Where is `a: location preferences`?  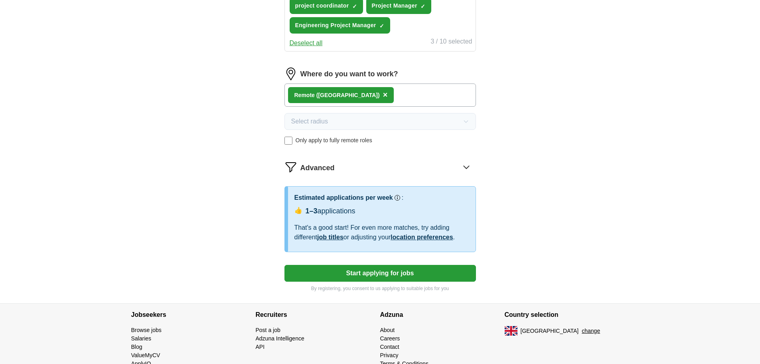 a: location preferences is located at coordinates (422, 237).